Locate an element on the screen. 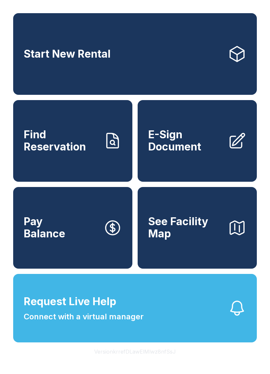 The height and width of the screenshot is (374, 270). span: Connect with a virtual manager is located at coordinates (84, 317).